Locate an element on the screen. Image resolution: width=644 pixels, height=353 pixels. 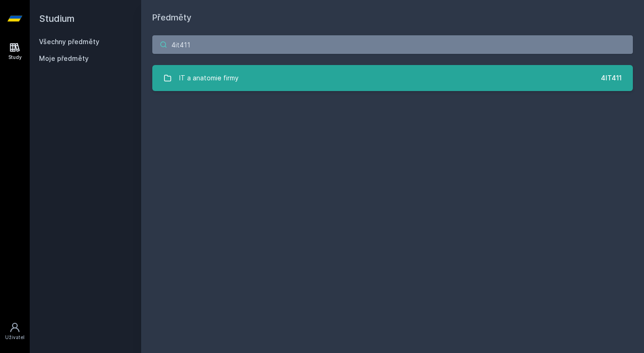
div: Study is located at coordinates (15, 57).